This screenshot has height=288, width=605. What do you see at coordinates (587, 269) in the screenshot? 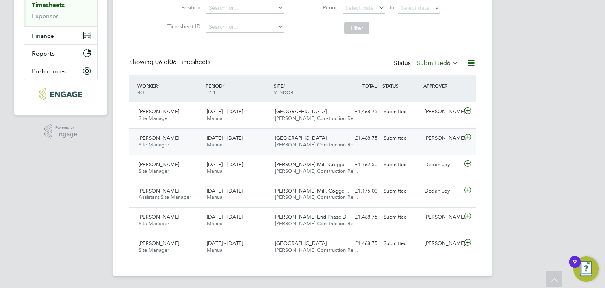
I see `button: Open Resource Center, 9 new notifications` at bounding box center [587, 269].